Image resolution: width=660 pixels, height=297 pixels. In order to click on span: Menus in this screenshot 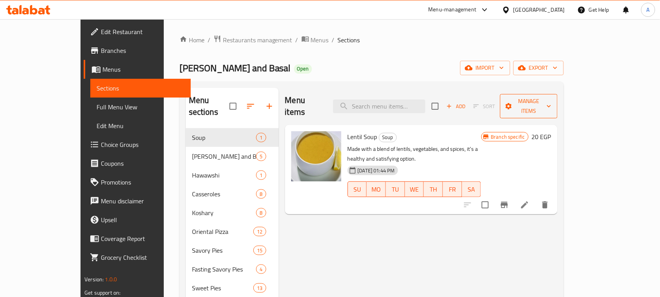, I will do `click(144, 69)`.